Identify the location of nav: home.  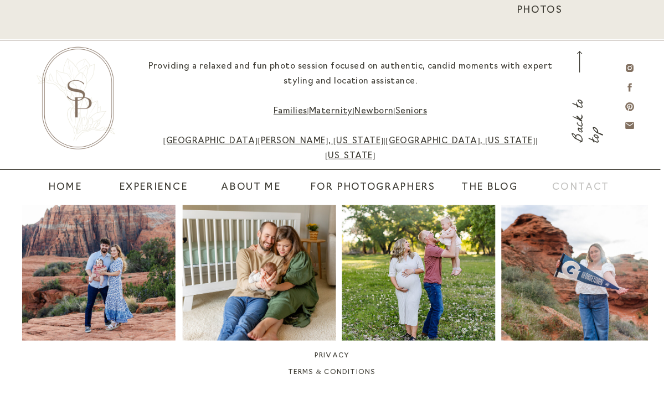
(62, 188).